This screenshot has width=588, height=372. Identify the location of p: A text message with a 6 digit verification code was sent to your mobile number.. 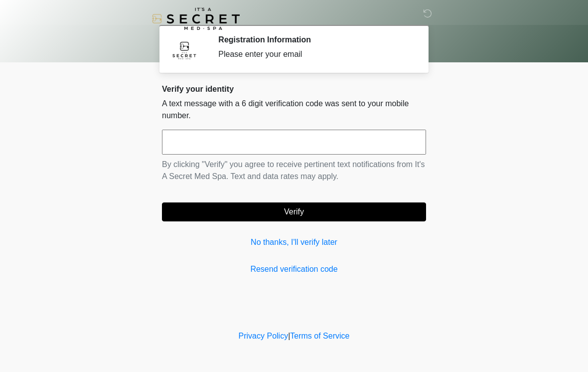
(294, 110).